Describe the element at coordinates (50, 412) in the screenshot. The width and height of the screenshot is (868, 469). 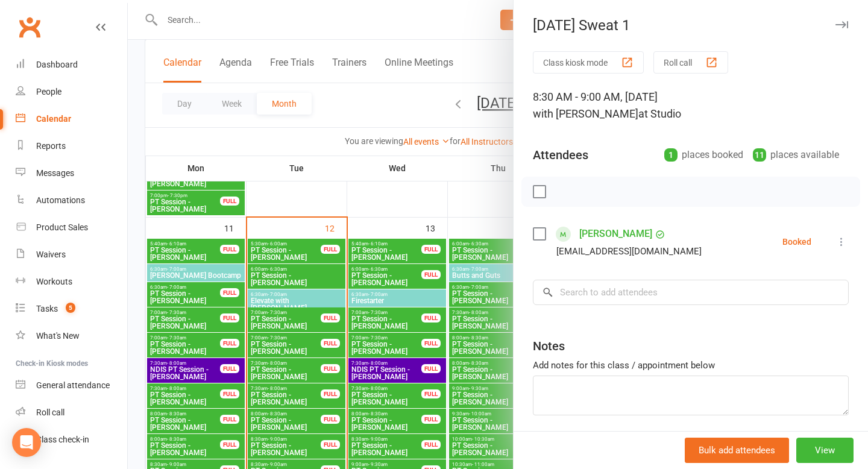
I see `div: Roll call` at that location.